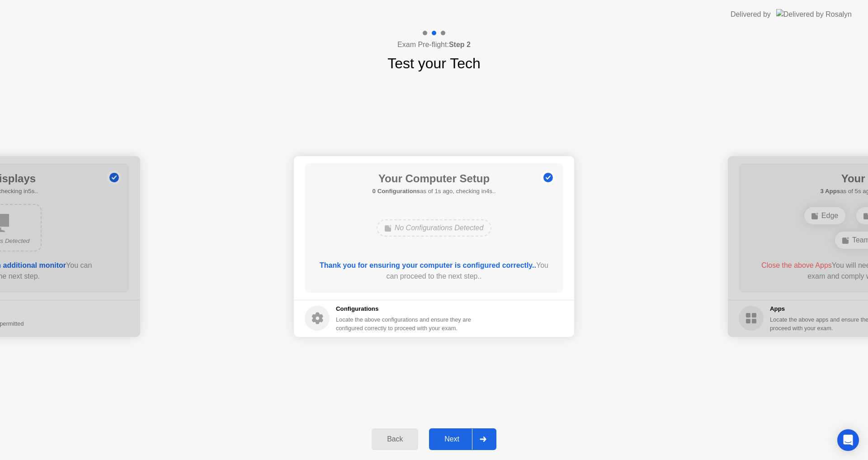 The width and height of the screenshot is (868, 460). Describe the element at coordinates (460, 44) in the screenshot. I see `b: Step 2` at that location.